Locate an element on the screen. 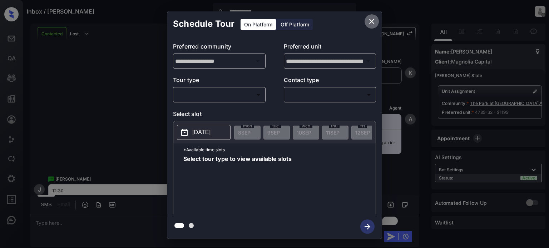  span: Select tour type to view available slots is located at coordinates (237, 185).